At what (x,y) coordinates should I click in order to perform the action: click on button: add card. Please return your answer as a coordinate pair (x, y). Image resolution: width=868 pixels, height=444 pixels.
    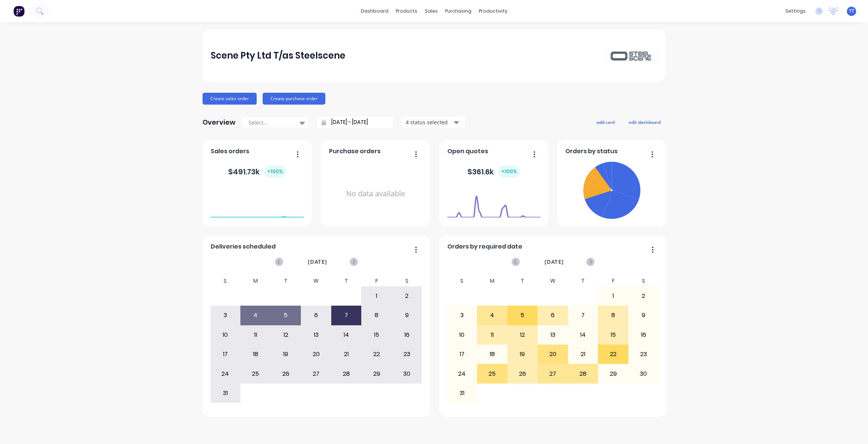
    Looking at the image, I should click on (605, 122).